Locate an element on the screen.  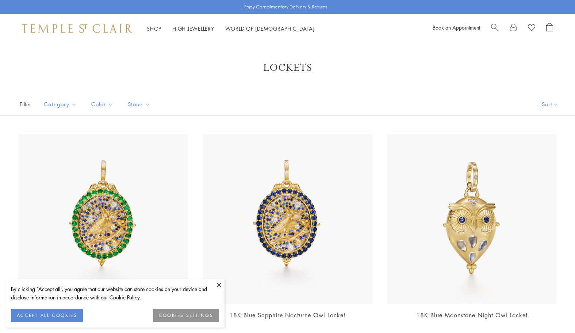
a: Search is located at coordinates (494, 28).